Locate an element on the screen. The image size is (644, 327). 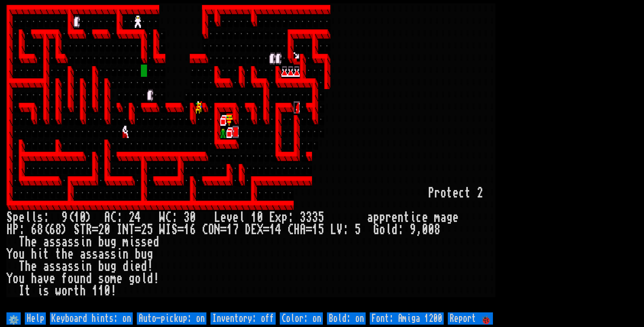
div: S is located at coordinates (175, 230).